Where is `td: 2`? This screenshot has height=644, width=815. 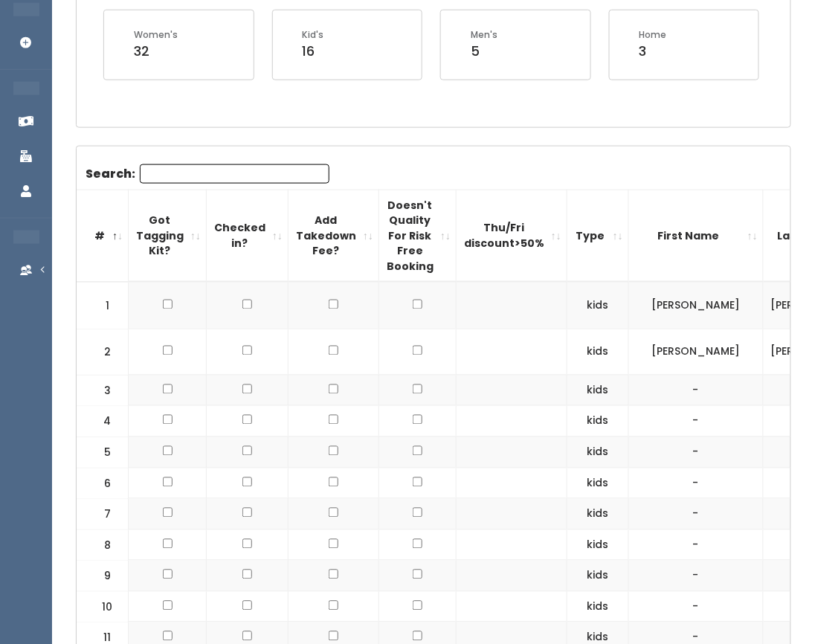
td: 2 is located at coordinates (103, 351).